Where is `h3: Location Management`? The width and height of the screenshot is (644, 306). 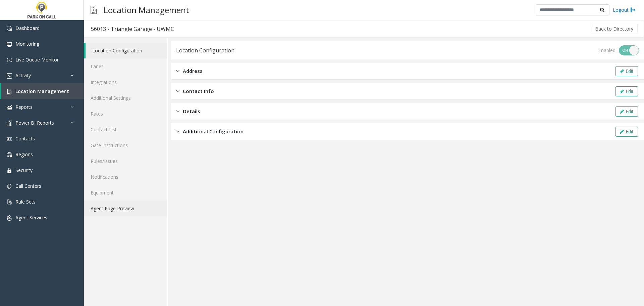 h3: Location Management is located at coordinates (147, 9).